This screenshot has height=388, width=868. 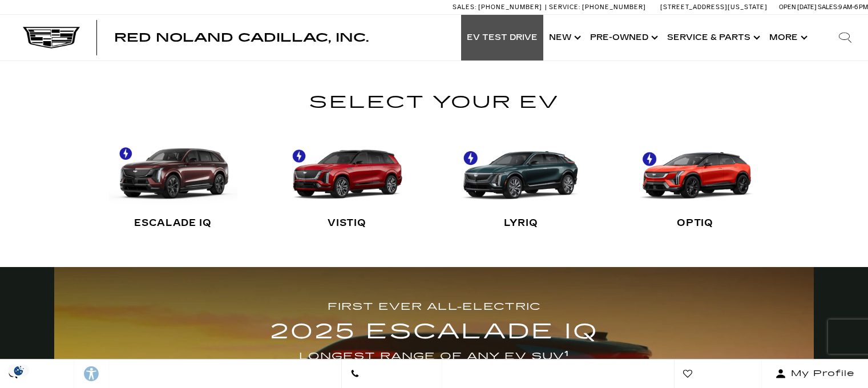 What do you see at coordinates (695, 183) in the screenshot?
I see `a: OPTIQ OPTIQ` at bounding box center [695, 183].